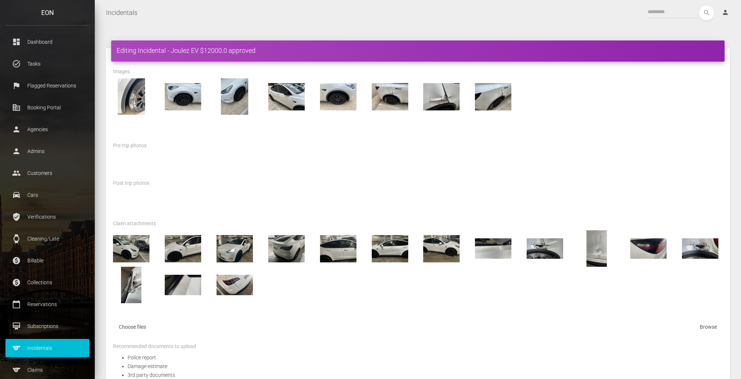 The height and width of the screenshot is (379, 741). Describe the element at coordinates (47, 129) in the screenshot. I see `a: person Agencies` at that location.